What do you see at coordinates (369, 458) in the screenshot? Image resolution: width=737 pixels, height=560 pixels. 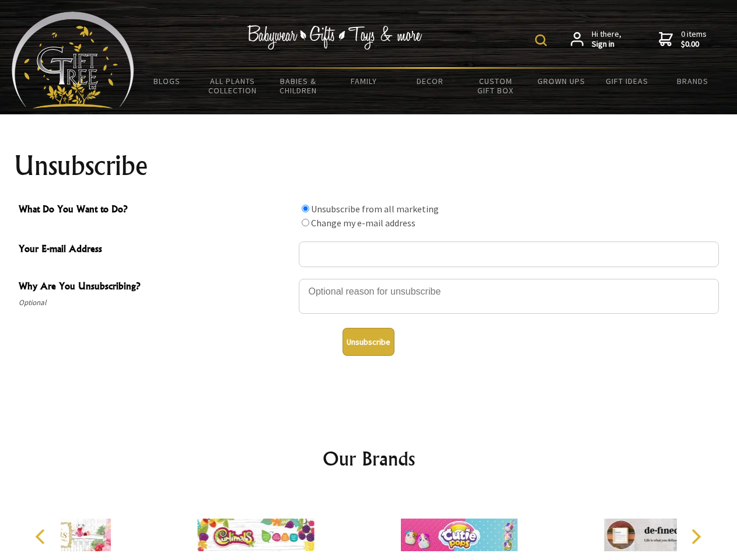 I see `h2: Our Brands` at bounding box center [369, 458].